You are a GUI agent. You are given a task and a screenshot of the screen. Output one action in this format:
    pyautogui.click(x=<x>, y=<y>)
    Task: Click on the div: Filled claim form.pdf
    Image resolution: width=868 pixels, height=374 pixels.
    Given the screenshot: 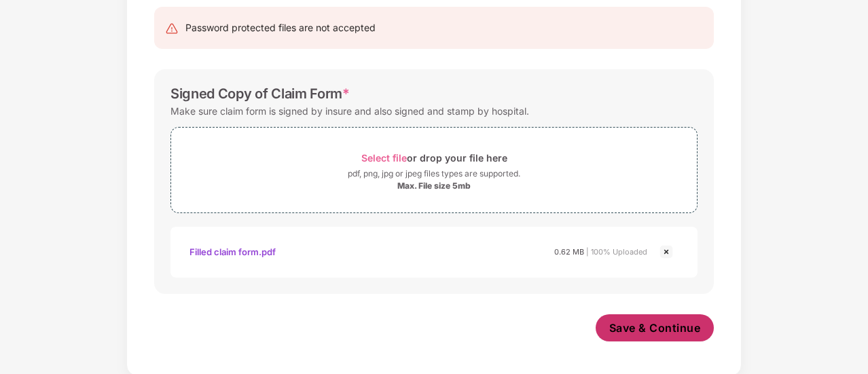 What is the action you would take?
    pyautogui.click(x=233, y=252)
    